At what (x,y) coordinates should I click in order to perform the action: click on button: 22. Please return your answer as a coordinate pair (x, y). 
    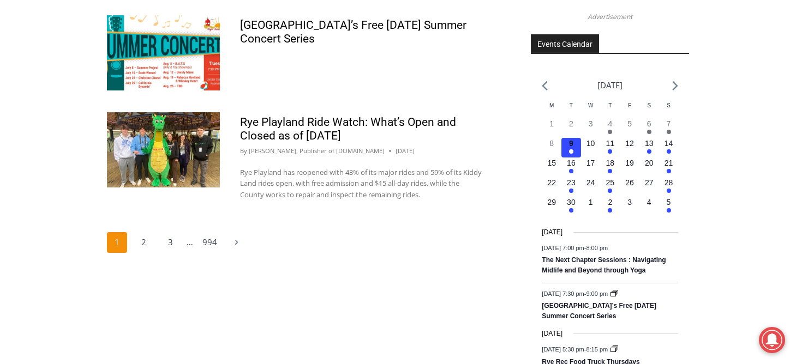
    Looking at the image, I should click on (551, 187).